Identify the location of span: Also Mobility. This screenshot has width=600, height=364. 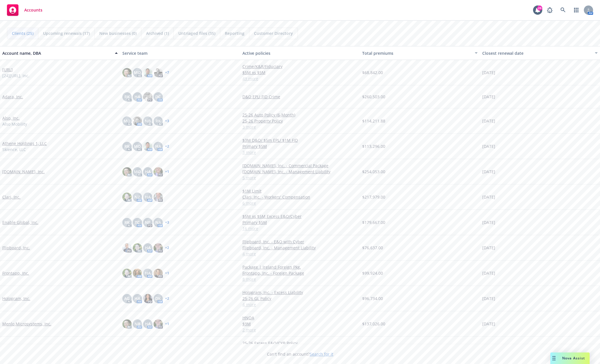
(15, 124).